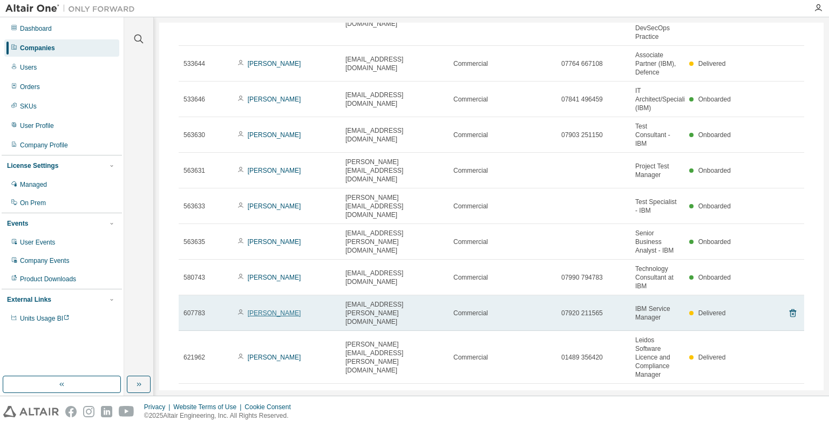 Image resolution: width=829 pixels, height=427 pixels. I want to click on span: 533646, so click(194, 99).